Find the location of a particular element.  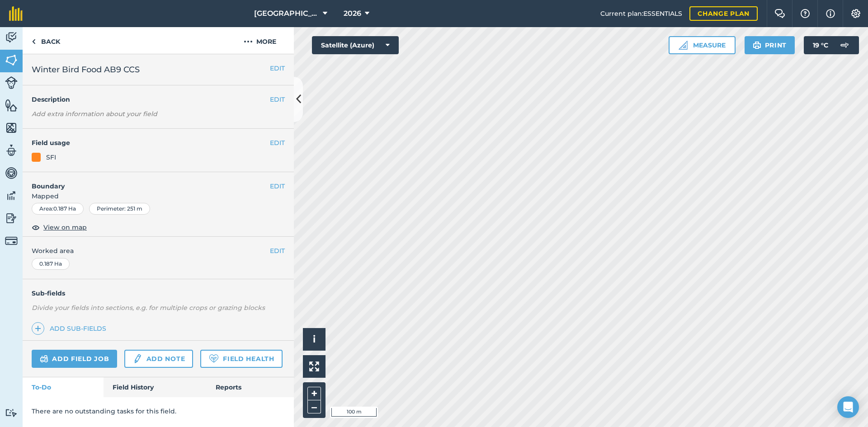

button: Measure is located at coordinates (702, 45).